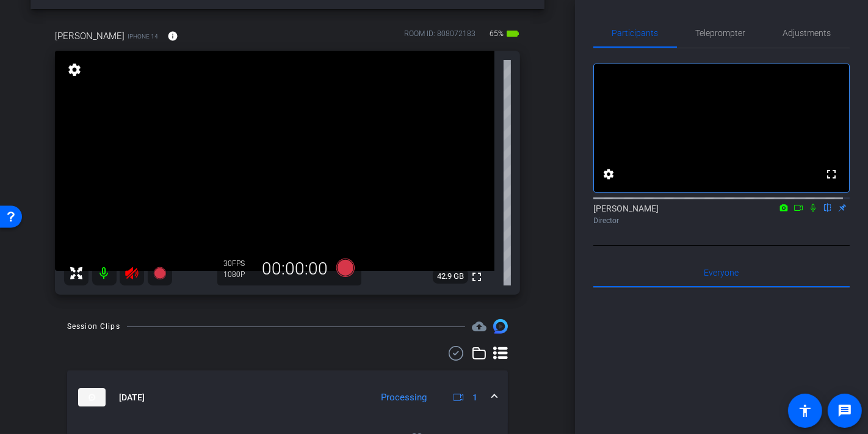 The width and height of the screenshot is (868, 434). What do you see at coordinates (403, 397) in the screenshot?
I see `div: Processing` at bounding box center [403, 397].